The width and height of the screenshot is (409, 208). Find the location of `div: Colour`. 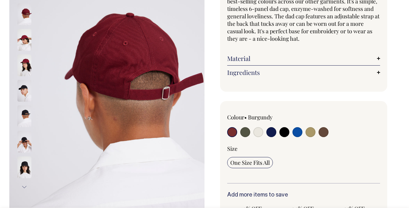

div: Colour is located at coordinates (258, 117).